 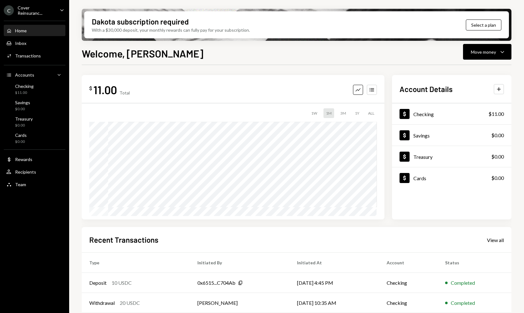 I want to click on th: Type, so click(x=136, y=263).